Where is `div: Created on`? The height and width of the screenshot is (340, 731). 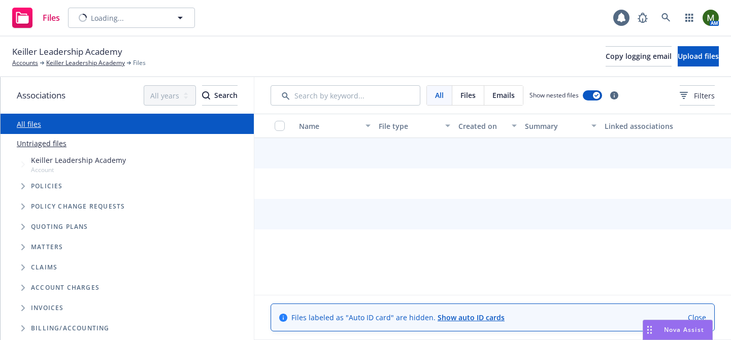
div: Created on is located at coordinates (482, 126).